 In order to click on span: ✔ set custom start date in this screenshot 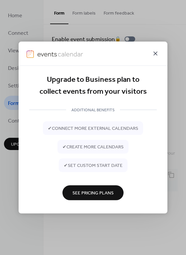, I will do `click(93, 166)`.